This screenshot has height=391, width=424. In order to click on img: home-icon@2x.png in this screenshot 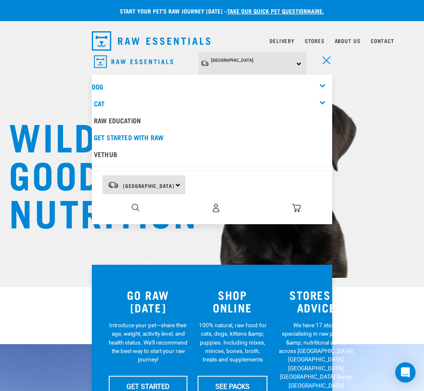, I will do `click(296, 208)`.